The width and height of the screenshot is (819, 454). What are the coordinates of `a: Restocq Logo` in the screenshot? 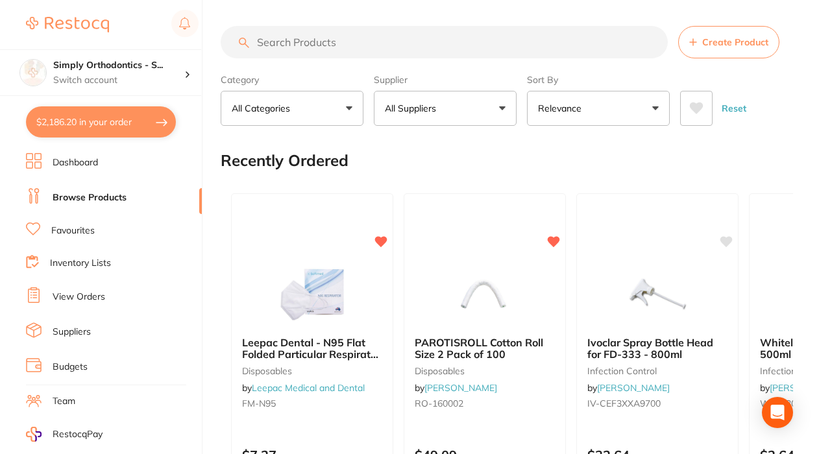 It's located at (68, 25).